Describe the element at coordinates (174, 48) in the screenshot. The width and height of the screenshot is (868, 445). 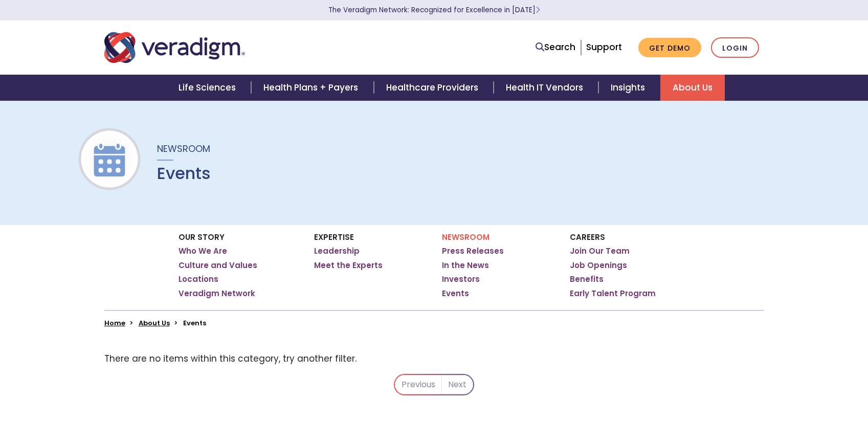
I see `img: Veradigm logo` at that location.